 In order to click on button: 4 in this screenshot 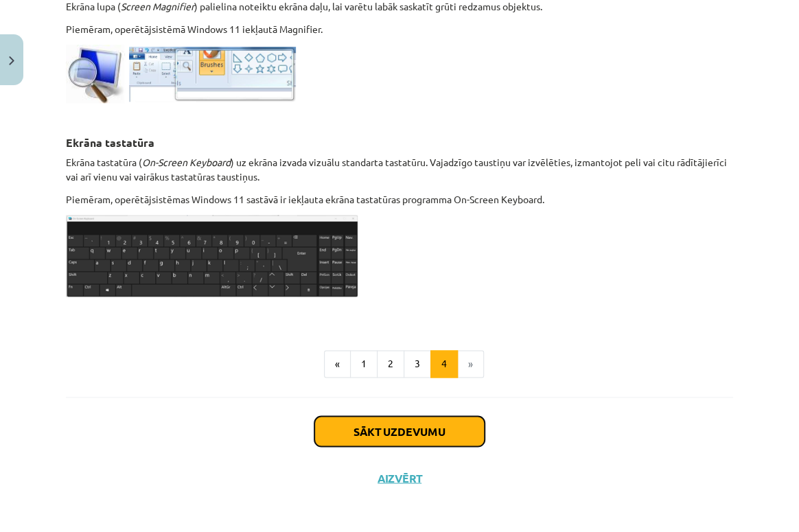, I will do `click(444, 364)`.